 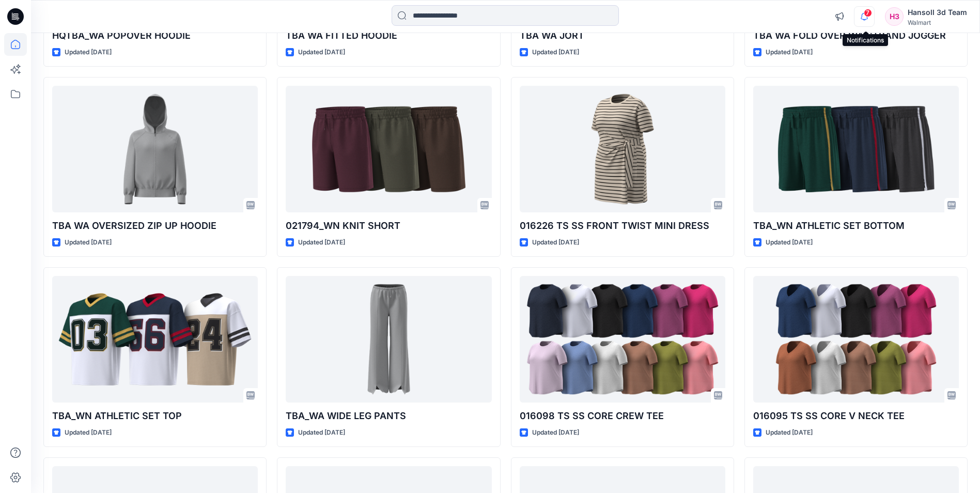 I want to click on p: TBA WA FITTED HOODIE, so click(x=388, y=36).